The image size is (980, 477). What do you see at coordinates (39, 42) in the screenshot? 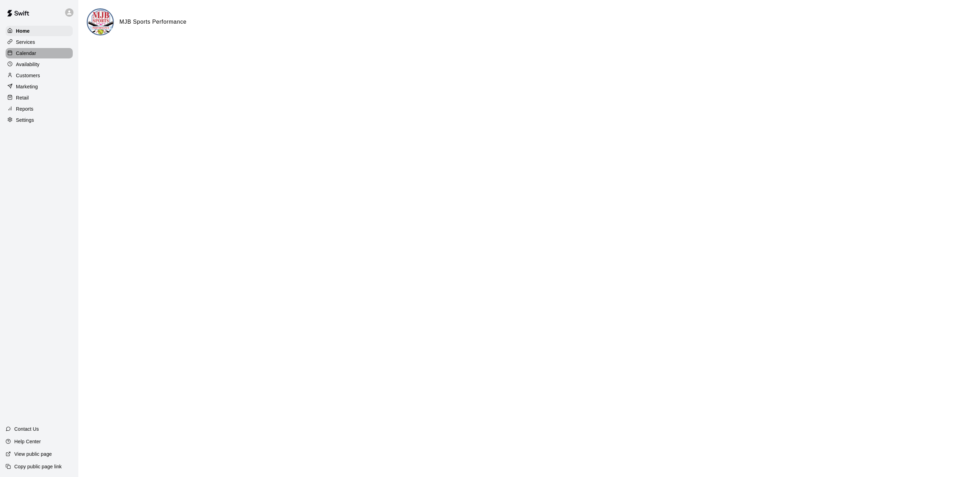
I see `a: Services` at bounding box center [39, 42].